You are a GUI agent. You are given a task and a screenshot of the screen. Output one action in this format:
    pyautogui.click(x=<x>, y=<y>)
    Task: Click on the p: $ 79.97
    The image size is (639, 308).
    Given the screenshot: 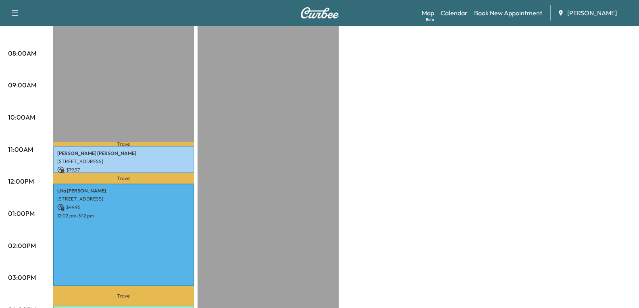 What is the action you would take?
    pyautogui.click(x=124, y=170)
    